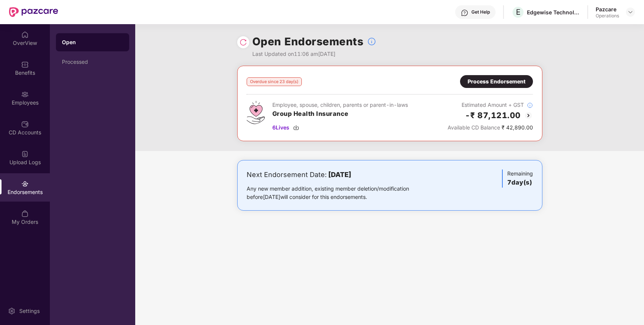  What do you see at coordinates (93, 62) in the screenshot?
I see `div: Processed` at bounding box center [93, 62].